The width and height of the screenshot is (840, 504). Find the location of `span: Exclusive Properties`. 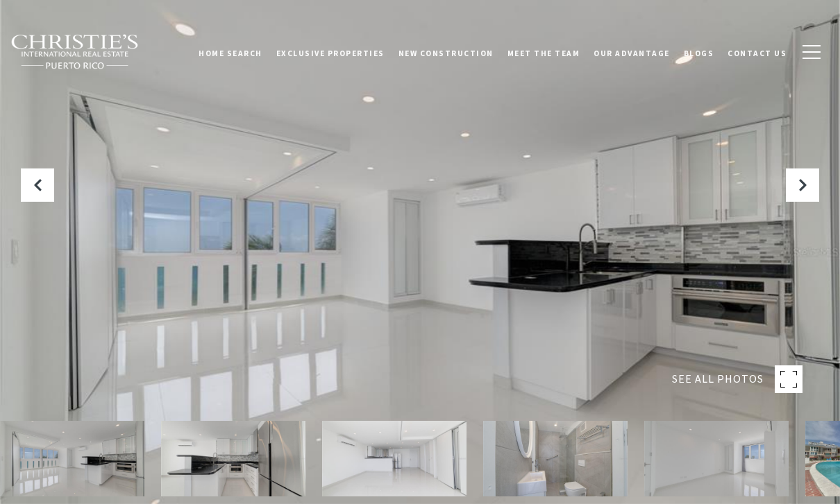

span: Exclusive Properties is located at coordinates (330, 51).